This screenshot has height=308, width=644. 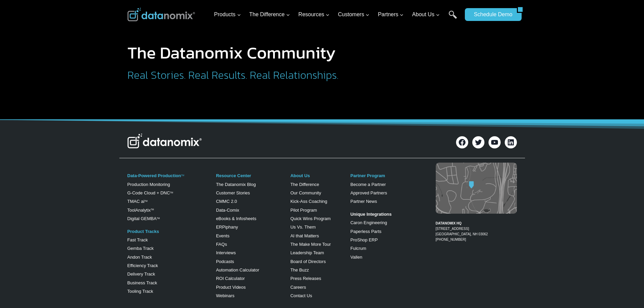 What do you see at coordinates (309, 201) in the screenshot?
I see `a: Kick-Ass Coaching` at bounding box center [309, 201].